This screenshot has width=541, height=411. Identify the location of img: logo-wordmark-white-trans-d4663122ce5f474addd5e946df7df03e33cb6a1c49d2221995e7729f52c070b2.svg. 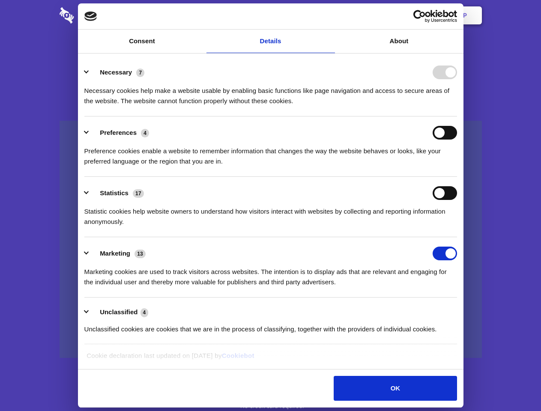
(96, 15).